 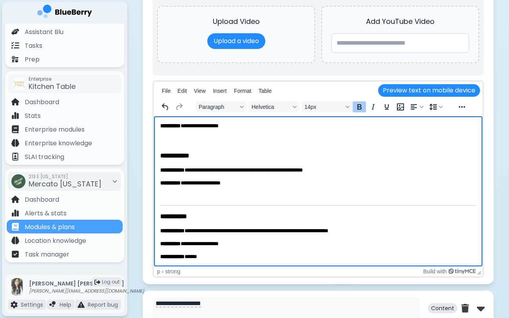 What do you see at coordinates (436, 107) in the screenshot?
I see `button: Line height` at bounding box center [436, 107].